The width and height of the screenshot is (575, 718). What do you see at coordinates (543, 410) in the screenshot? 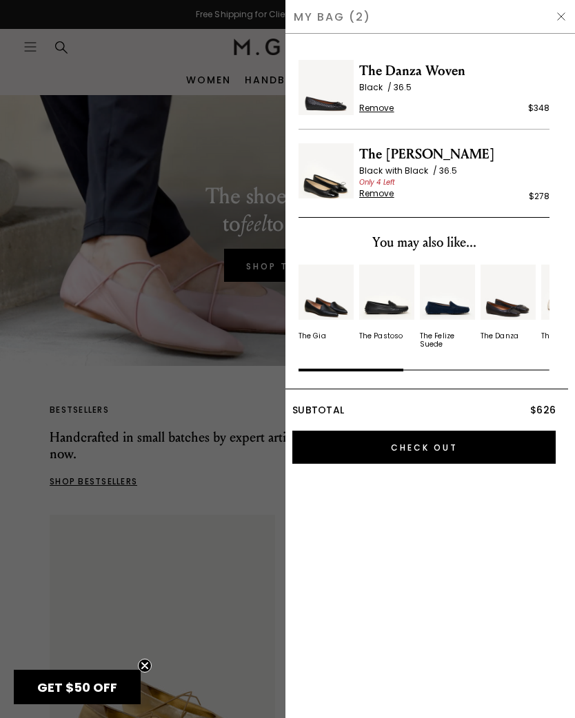
I see `span: $626` at bounding box center [543, 410].